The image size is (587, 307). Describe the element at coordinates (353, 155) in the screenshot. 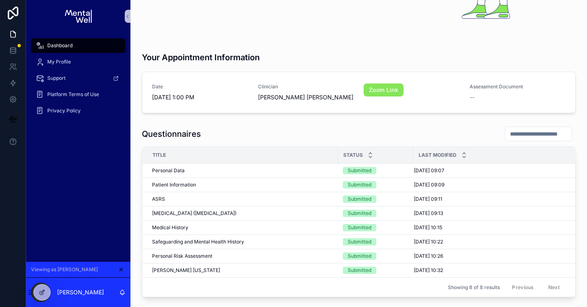

I see `span: Status` at that location.